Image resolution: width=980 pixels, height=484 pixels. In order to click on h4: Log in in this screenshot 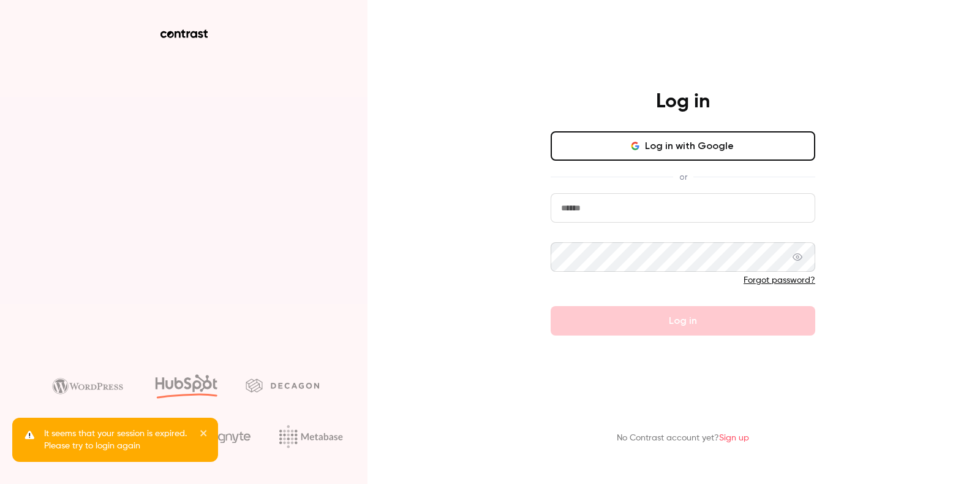, I will do `click(683, 102)`.